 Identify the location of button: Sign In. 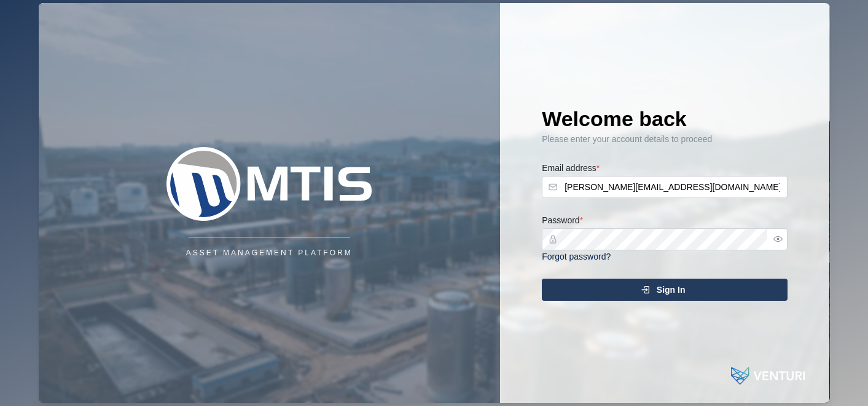
(665, 289).